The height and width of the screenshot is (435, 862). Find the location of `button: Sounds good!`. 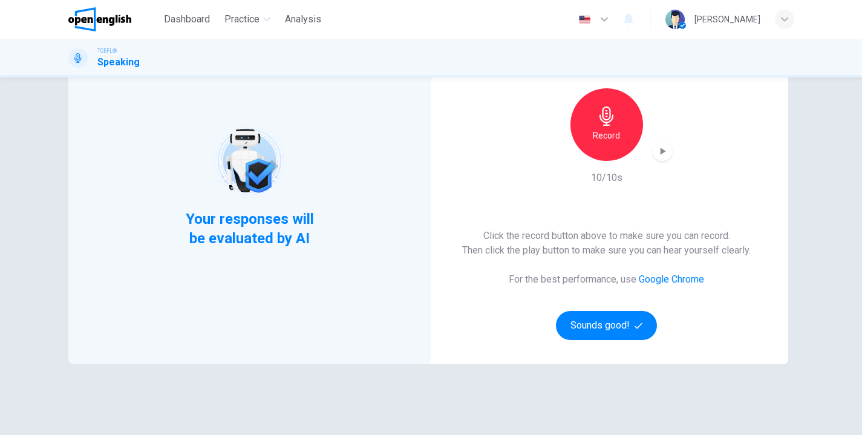

button: Sounds good! is located at coordinates (607, 325).